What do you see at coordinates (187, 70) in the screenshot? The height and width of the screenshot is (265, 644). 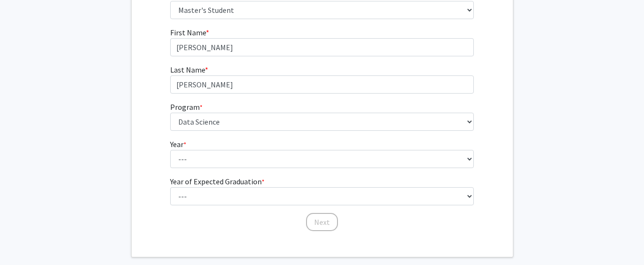 I see `span: Last Name` at bounding box center [187, 70].